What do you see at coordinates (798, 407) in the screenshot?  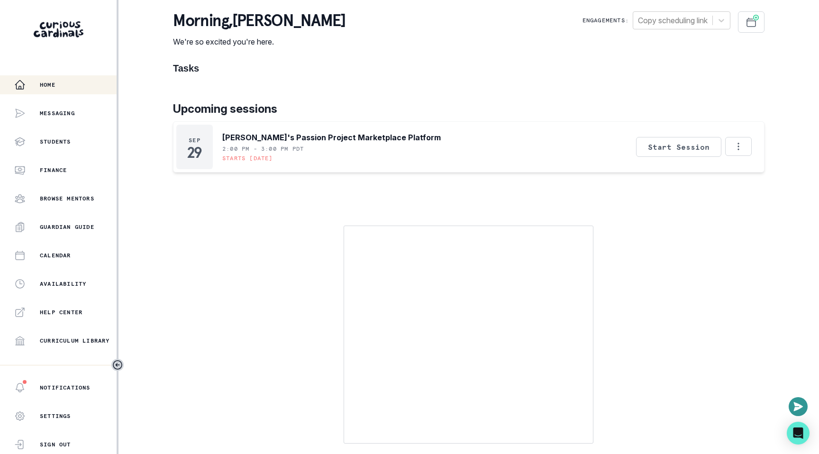 I see `button: Open or close messaging widget` at bounding box center [798, 407].